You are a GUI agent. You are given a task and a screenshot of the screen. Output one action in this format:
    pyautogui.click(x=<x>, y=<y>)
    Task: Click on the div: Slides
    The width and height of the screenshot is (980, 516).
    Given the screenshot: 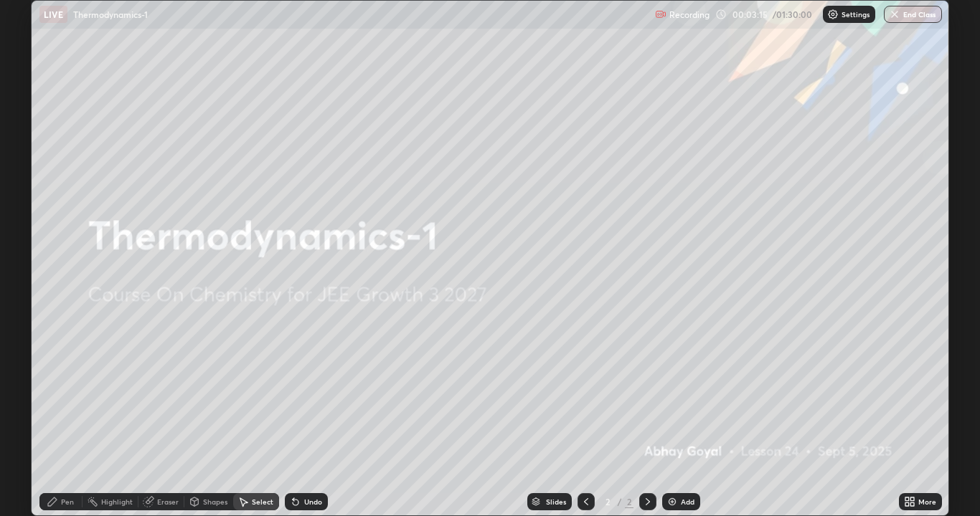 What is the action you would take?
    pyautogui.click(x=556, y=502)
    